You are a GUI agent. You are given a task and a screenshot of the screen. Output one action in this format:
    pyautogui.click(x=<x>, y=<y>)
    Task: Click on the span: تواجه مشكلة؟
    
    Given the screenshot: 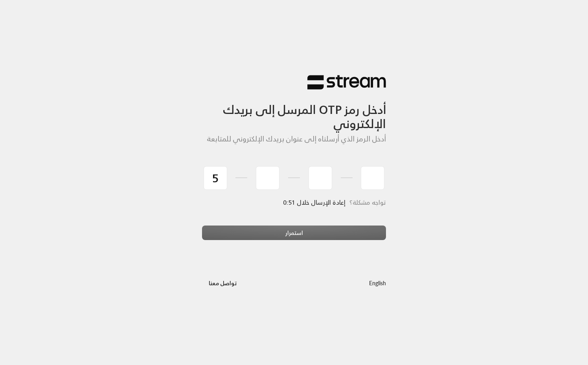 What is the action you would take?
    pyautogui.click(x=368, y=203)
    